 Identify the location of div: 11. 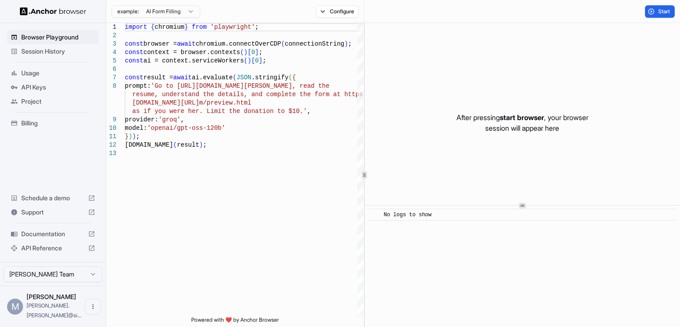
(111, 136).